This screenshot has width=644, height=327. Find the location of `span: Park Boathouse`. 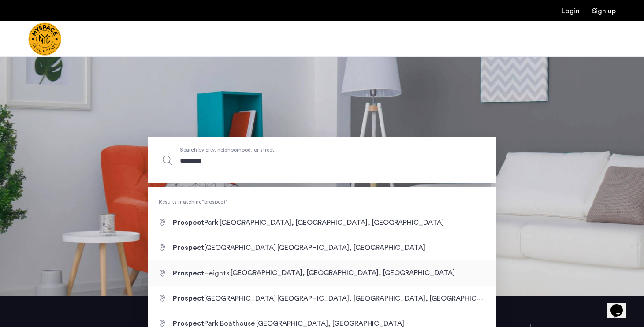

span: Park Boathouse is located at coordinates (214, 324).